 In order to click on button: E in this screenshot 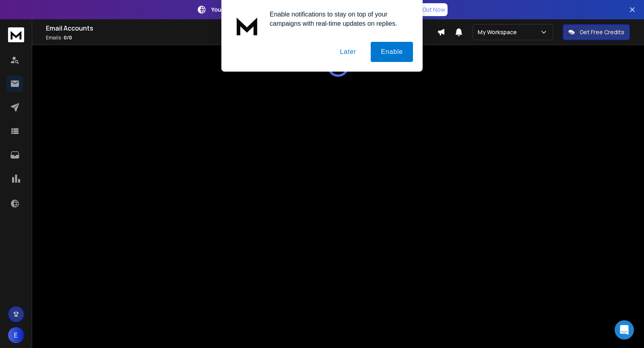, I will do `click(16, 335)`.